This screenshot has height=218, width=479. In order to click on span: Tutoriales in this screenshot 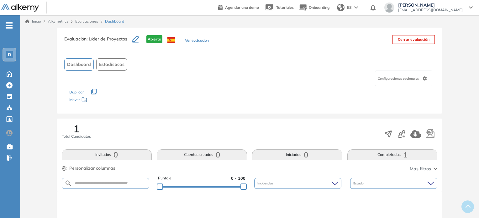, I will do `click(285, 7)`.